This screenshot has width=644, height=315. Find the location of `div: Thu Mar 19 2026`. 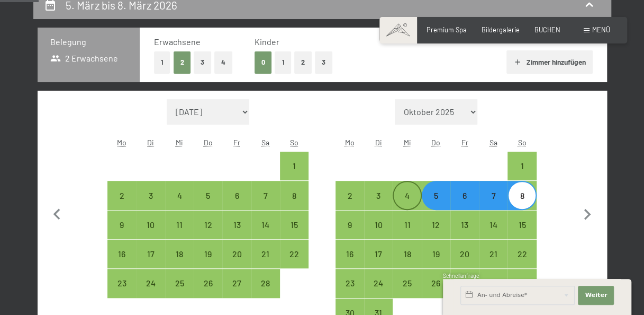

div: Thu Mar 19 2026 is located at coordinates (436, 254).